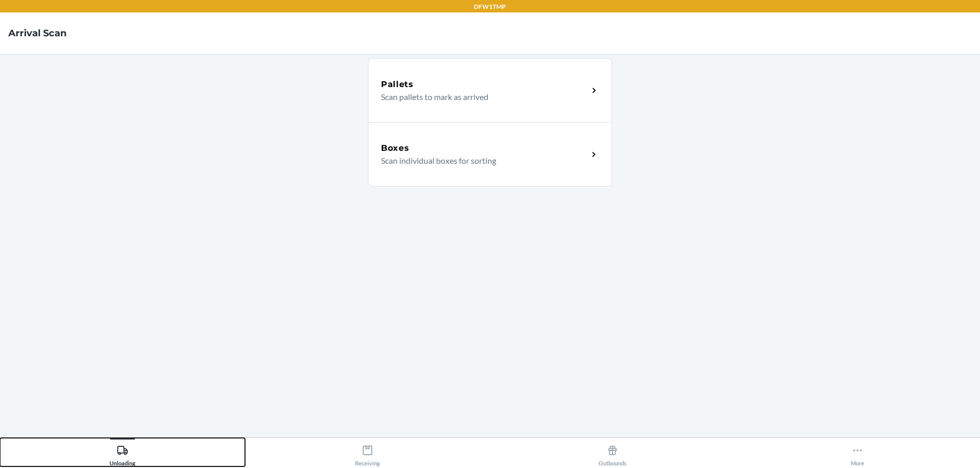  I want to click on div: Outbounds, so click(612, 453).